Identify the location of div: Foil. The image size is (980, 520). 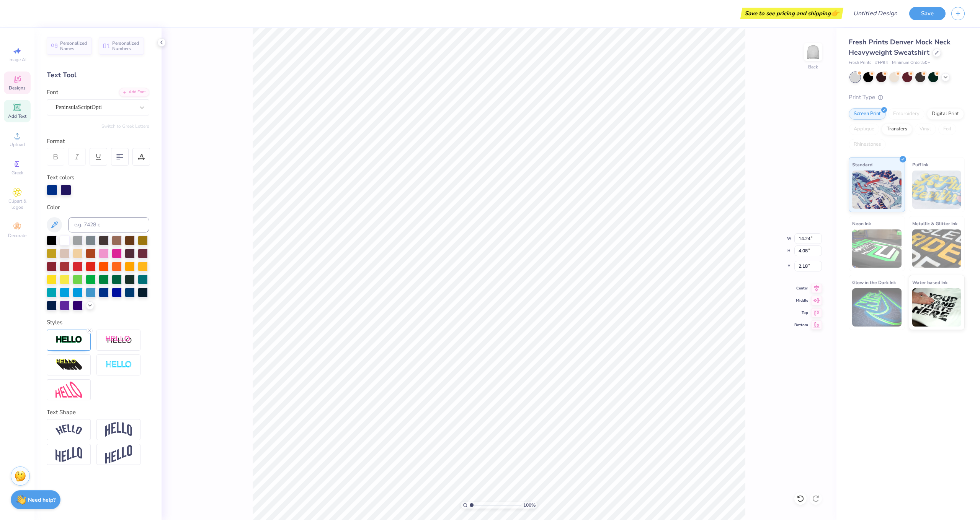
(947, 129).